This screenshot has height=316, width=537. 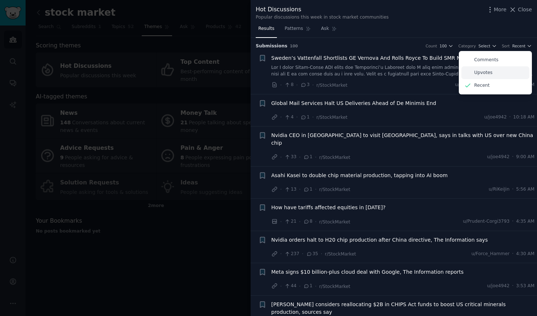 I want to click on span: Sweden’s Vattenfall Shortlists GE Vernova And Rolls Royce To Build SMR Nuclear Plants, so click(x=382, y=58).